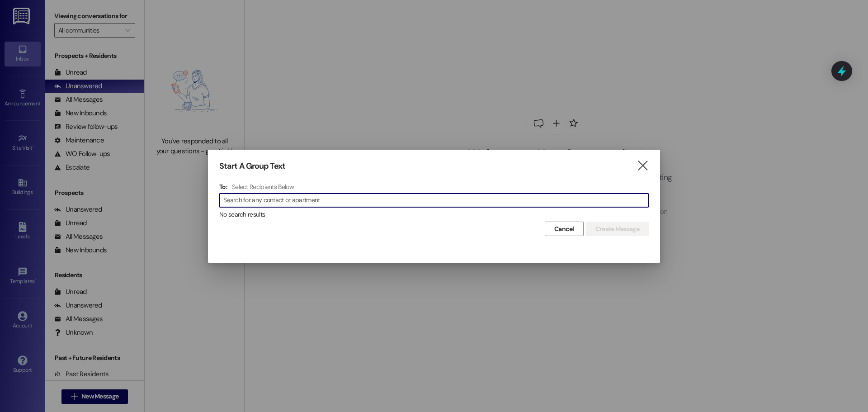 The width and height of the screenshot is (868, 412). What do you see at coordinates (564, 228) in the screenshot?
I see `button: Cancel` at bounding box center [564, 228].